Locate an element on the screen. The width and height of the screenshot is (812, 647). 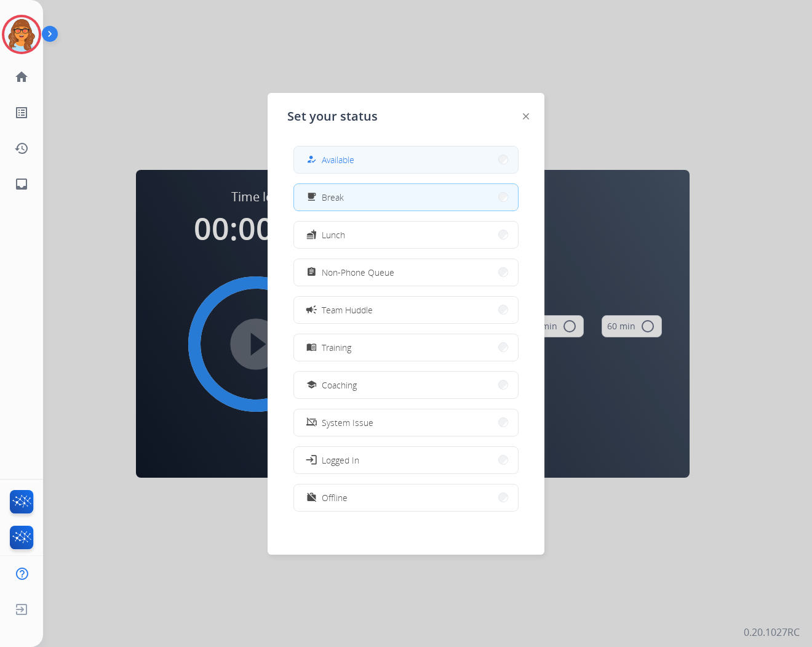
span: Set your status is located at coordinates (332, 116).